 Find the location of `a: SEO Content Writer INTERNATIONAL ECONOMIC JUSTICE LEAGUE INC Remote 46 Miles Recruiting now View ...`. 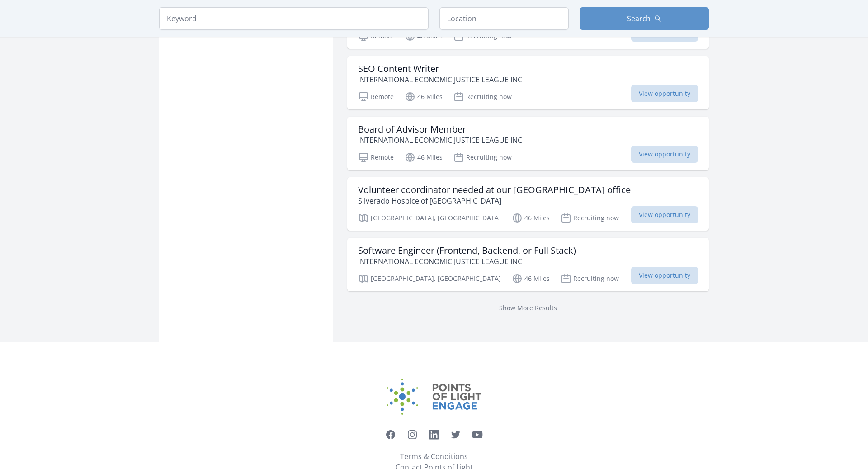

a: SEO Content Writer INTERNATIONAL ECONOMIC JUSTICE LEAGUE INC Remote 46 Miles Recruiting now View ... is located at coordinates (528, 83).